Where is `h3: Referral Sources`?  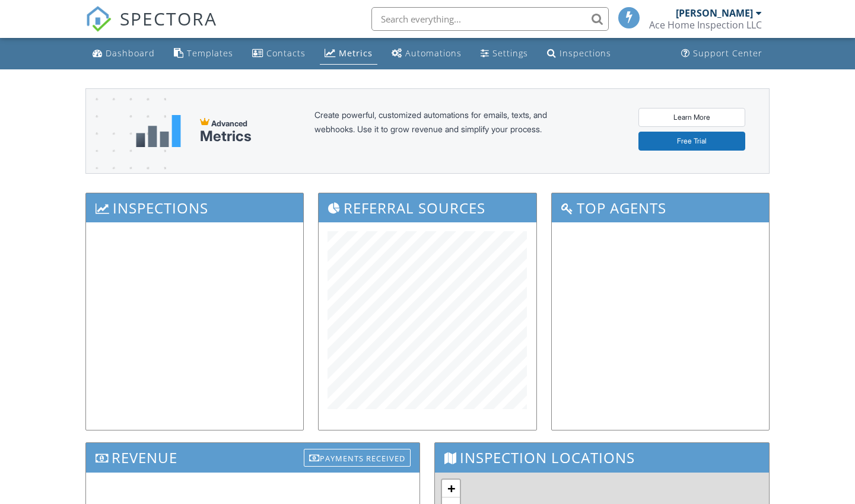
h3: Referral Sources is located at coordinates (428, 207).